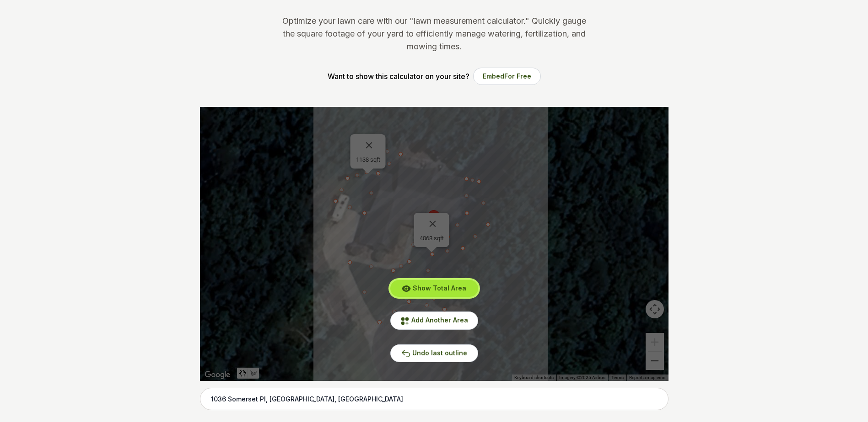 This screenshot has width=868, height=422. I want to click on span: For Free, so click(517, 76).